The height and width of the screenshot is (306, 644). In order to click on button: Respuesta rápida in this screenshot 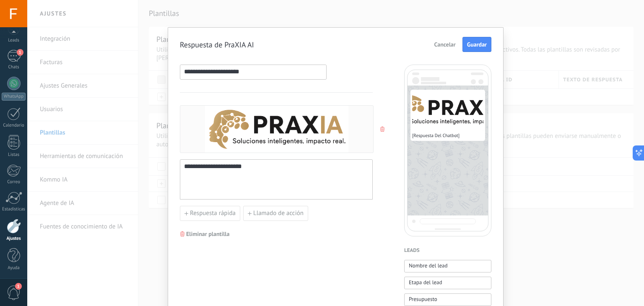, I will do `click(210, 214)`.